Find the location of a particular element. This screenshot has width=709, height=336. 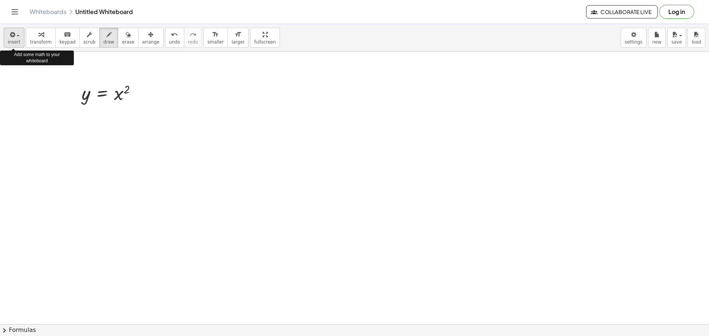

button: format_sizesmaller is located at coordinates (216, 38).